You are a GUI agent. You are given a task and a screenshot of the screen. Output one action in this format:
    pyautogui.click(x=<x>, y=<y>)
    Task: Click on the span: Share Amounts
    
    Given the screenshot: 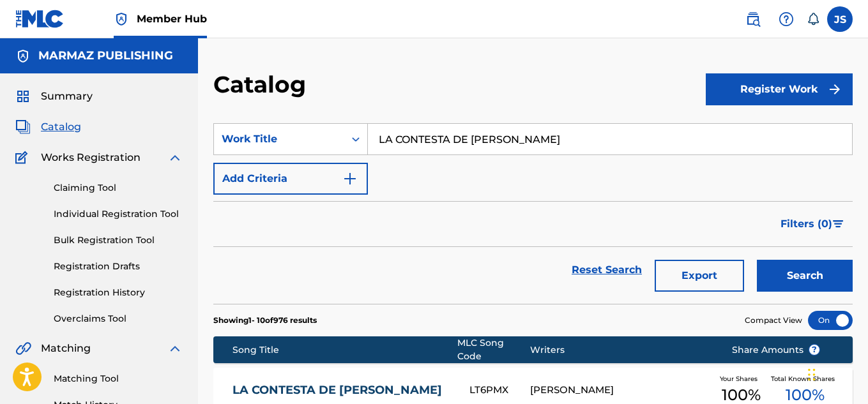 What is the action you would take?
    pyautogui.click(x=776, y=350)
    